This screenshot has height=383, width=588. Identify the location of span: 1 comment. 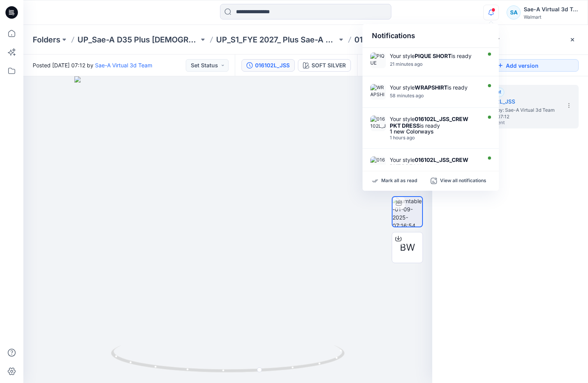
(508, 123).